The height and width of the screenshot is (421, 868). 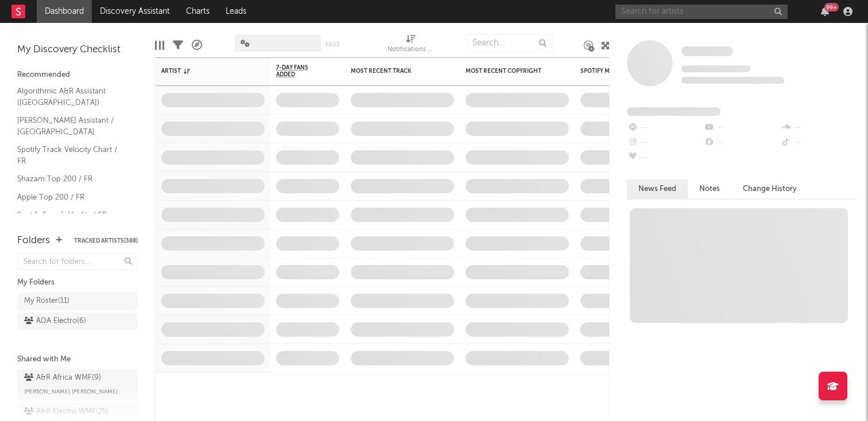 I want to click on div: Recommended, so click(x=78, y=75).